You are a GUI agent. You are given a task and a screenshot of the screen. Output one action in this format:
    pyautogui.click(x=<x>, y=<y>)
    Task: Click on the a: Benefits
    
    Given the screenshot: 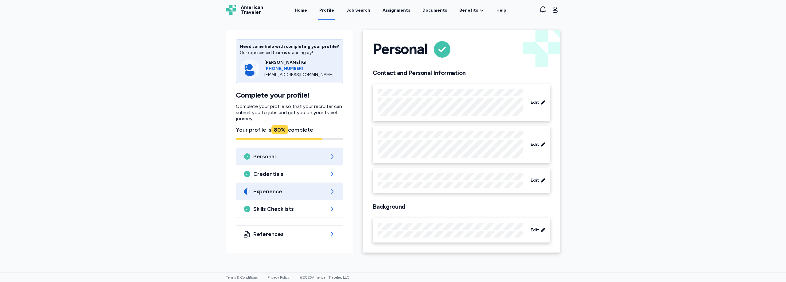 What is the action you would take?
    pyautogui.click(x=472, y=10)
    